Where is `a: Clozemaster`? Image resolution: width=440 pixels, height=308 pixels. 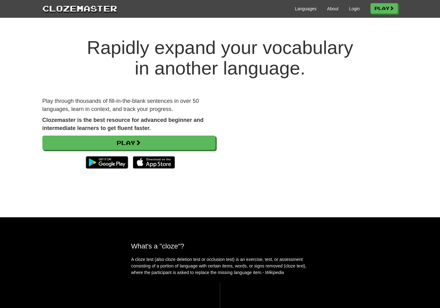 a: Clozemaster is located at coordinates (80, 8).